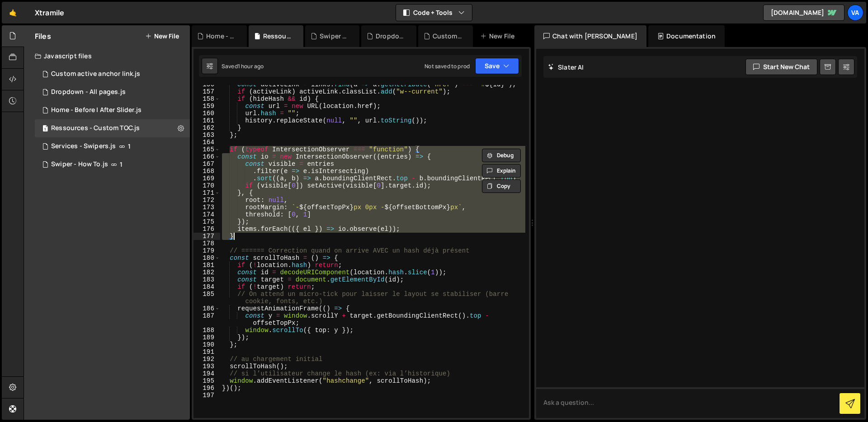 The height and width of the screenshot is (422, 868). What do you see at coordinates (207, 207) in the screenshot?
I see `div: 173` at bounding box center [207, 207].